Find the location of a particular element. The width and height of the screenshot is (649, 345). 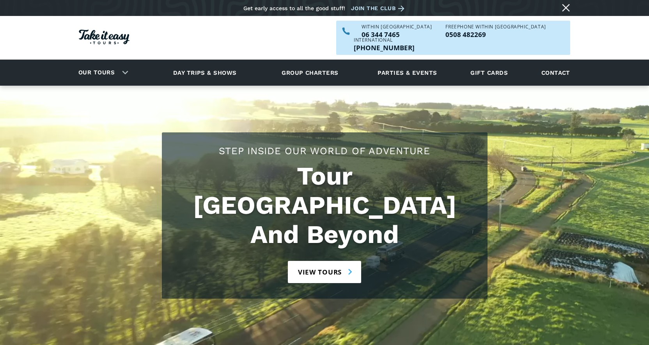

div: International is located at coordinates (384, 40).